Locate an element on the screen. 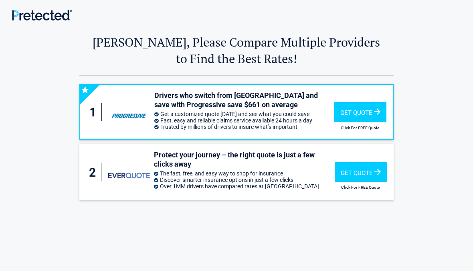 The image size is (473, 271). img: everquote's logo is located at coordinates (129, 175).